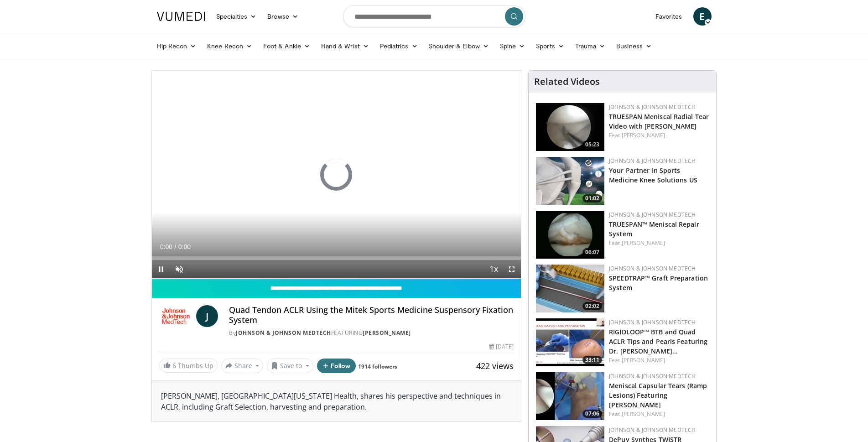  What do you see at coordinates (592, 306) in the screenshot?
I see `span: 02:02` at bounding box center [592, 306].